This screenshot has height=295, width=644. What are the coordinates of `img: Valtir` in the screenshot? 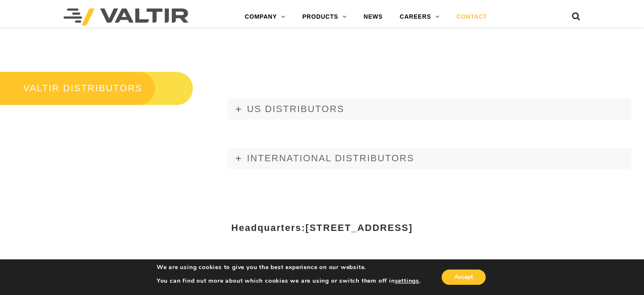 It's located at (126, 17).